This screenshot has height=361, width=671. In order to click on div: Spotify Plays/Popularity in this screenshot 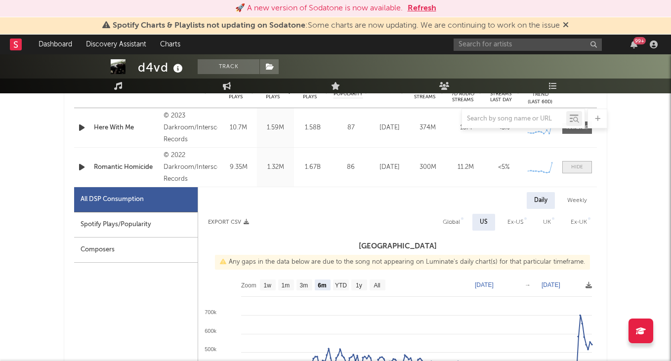, I will do `click(136, 225)`.